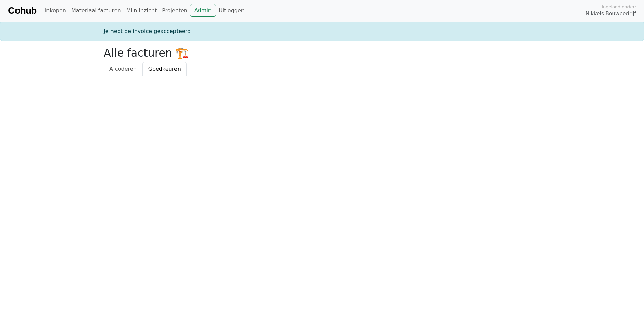  Describe the element at coordinates (165, 69) in the screenshot. I see `span: Goedkeuren` at that location.